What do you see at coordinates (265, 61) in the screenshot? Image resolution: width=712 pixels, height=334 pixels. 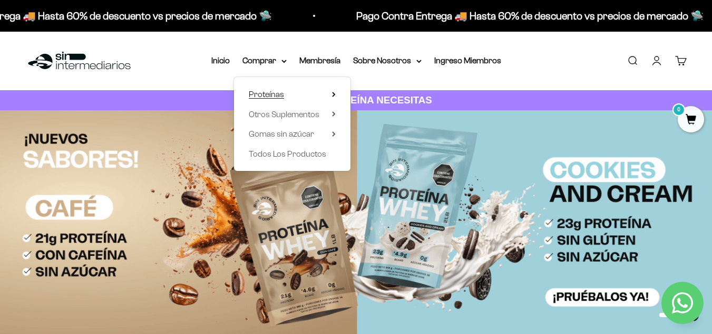 I see `summary: Comprar` at bounding box center [265, 61].